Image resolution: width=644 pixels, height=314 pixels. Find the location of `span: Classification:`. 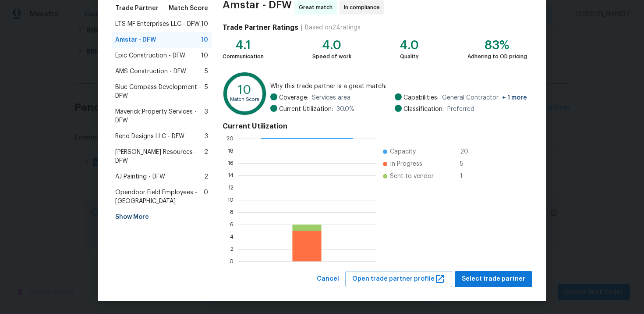

span: Classification: is located at coordinates (424, 109).